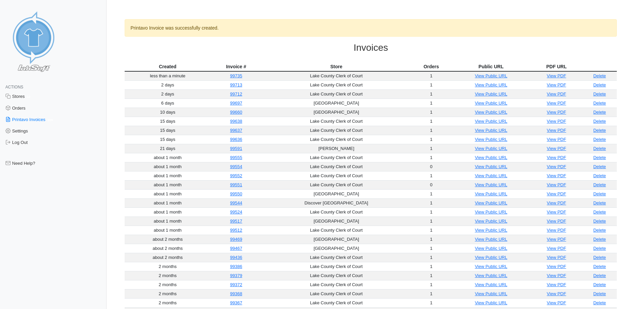 The image size is (640, 309). Describe the element at coordinates (336, 67) in the screenshot. I see `th: Store` at that location.